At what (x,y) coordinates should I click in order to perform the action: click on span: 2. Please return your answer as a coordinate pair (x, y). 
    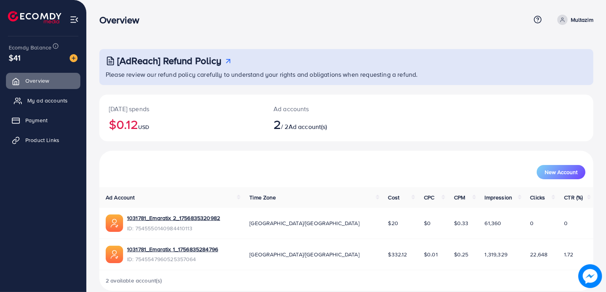
    Looking at the image, I should click on (277, 124).